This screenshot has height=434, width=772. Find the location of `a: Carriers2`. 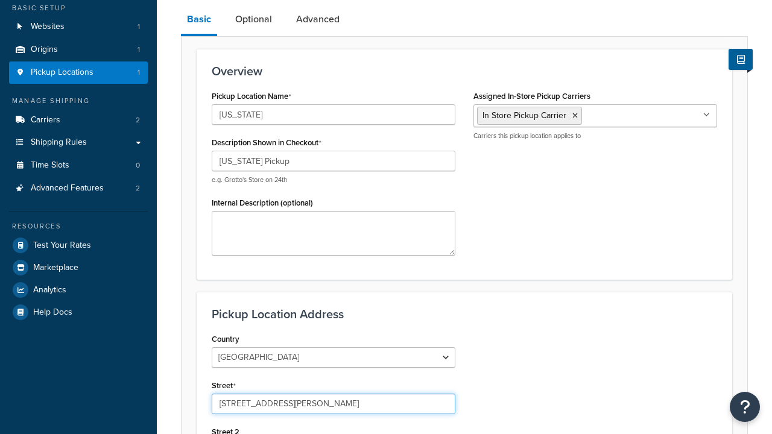

a: Carriers2 is located at coordinates (78, 120).